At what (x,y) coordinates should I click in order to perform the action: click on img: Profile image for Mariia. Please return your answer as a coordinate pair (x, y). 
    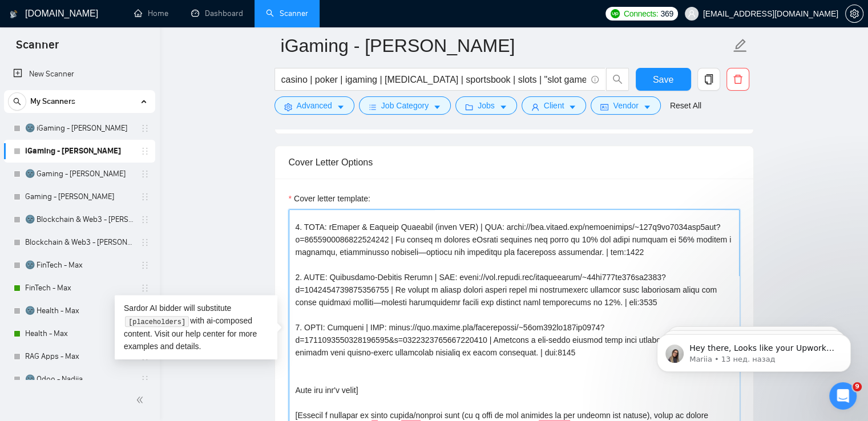
    Looking at the image, I should click on (35, 43).